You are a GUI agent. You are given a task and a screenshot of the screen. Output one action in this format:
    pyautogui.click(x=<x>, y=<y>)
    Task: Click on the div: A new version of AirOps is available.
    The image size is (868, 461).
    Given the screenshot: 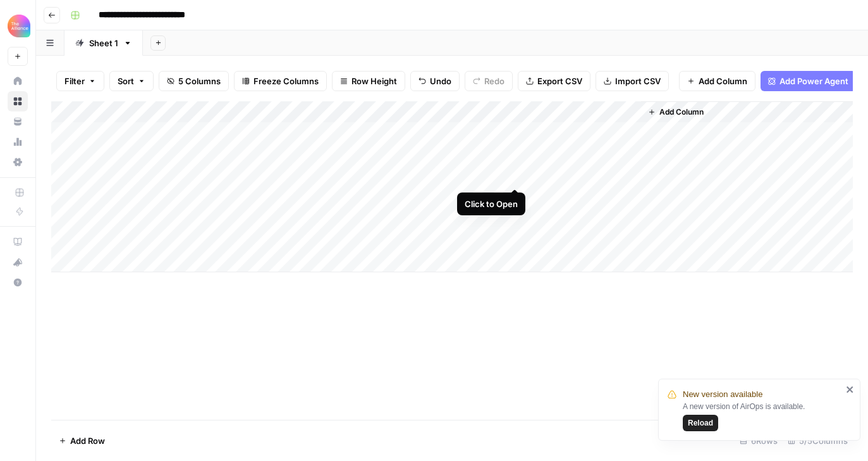 What is the action you would take?
    pyautogui.click(x=763, y=415)
    